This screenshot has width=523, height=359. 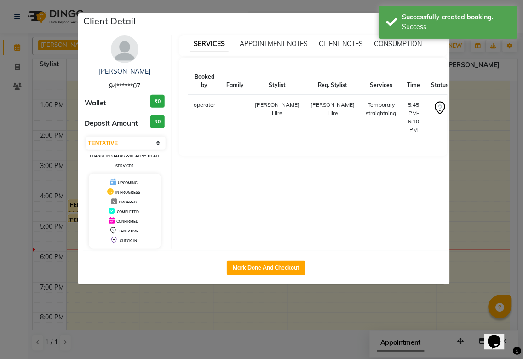 I want to click on span: DROPPED, so click(x=127, y=202).